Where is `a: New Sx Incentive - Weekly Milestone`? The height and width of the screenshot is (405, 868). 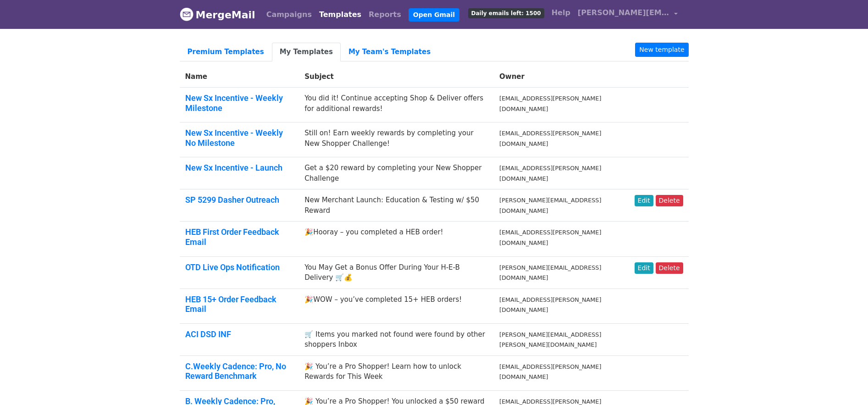
a: New Sx Incentive - Weekly Milestone is located at coordinates (234, 103).